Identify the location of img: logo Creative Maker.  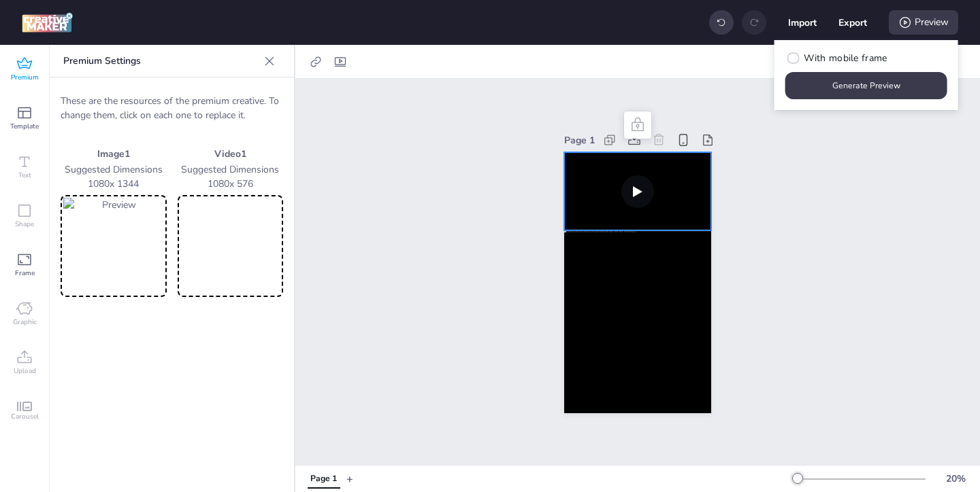
(47, 23).